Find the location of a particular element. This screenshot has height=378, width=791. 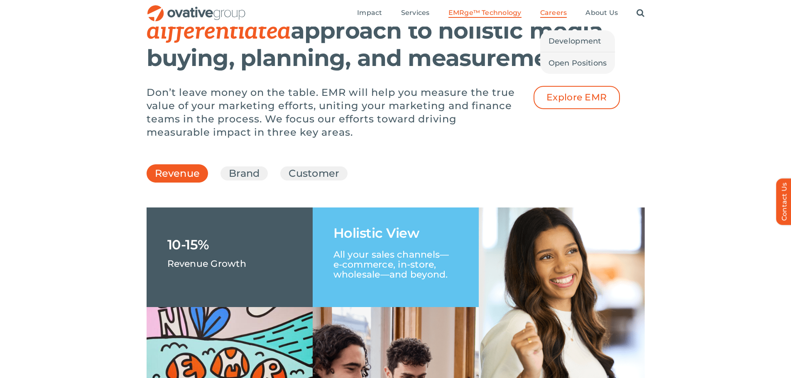

a: Open Positions is located at coordinates (578, 63).